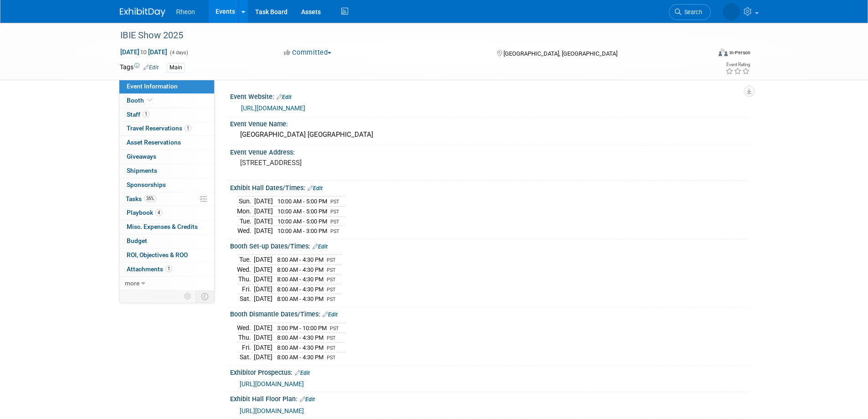 This screenshot has height=419, width=868. Describe the element at coordinates (132, 283) in the screenshot. I see `span: more` at that location.